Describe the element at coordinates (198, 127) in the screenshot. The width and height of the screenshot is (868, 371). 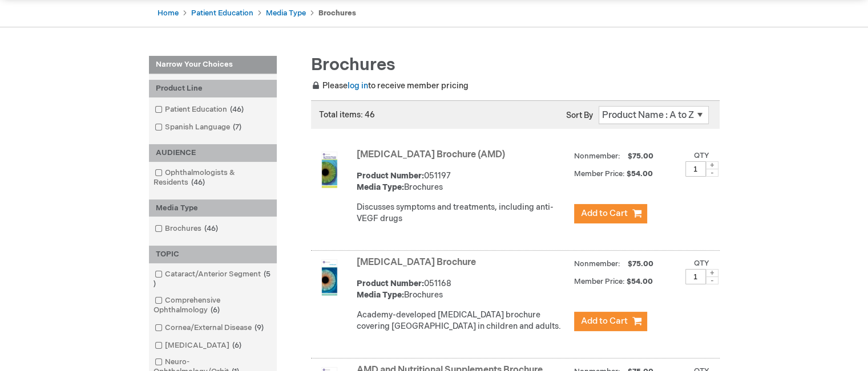
I see `a: Spanish Language7` at that location.